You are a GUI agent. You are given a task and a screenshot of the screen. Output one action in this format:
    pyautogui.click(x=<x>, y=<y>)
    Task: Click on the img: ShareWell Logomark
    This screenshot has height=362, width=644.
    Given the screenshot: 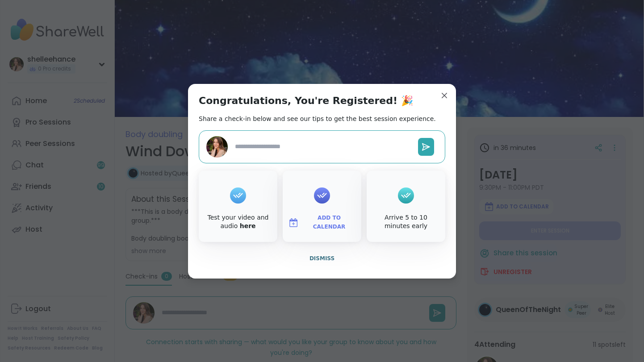 What is the action you would take?
    pyautogui.click(x=294, y=223)
    